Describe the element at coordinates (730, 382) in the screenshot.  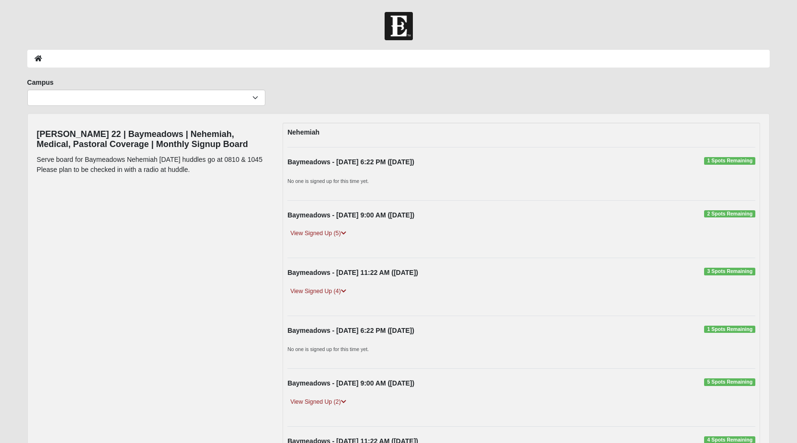
I see `span: 5 Spots Remaining` at that location.